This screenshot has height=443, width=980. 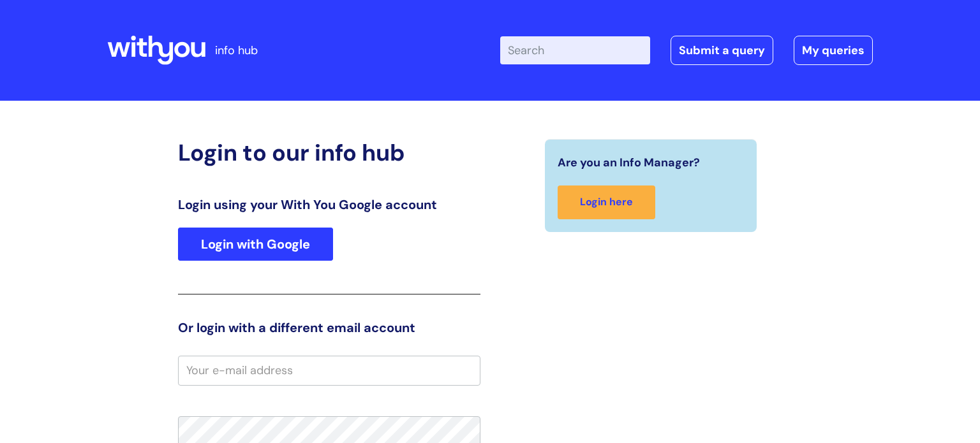 What do you see at coordinates (607, 202) in the screenshot?
I see `a: Login here` at bounding box center [607, 202].